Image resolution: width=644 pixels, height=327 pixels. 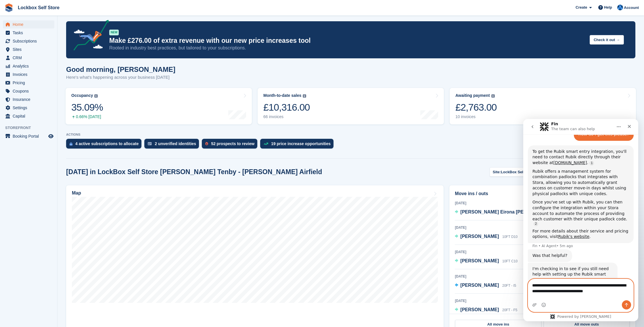 What do you see at coordinates (509, 286) in the screenshot?
I see `span: 20FT - I5` at bounding box center [509, 286].